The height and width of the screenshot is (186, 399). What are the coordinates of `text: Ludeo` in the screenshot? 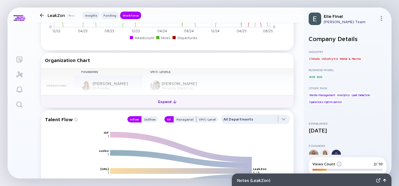 It's located at (104, 151).